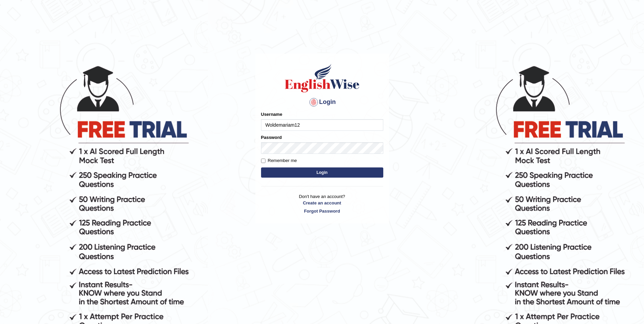 This screenshot has width=644, height=324. I want to click on h4: Login, so click(322, 102).